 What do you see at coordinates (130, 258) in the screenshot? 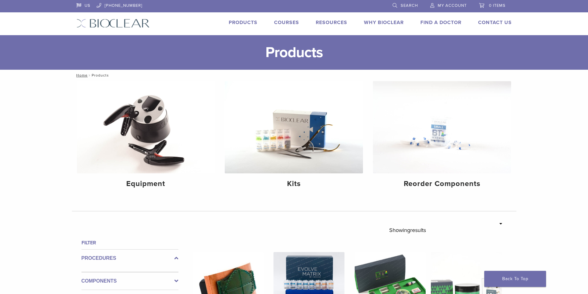
I see `label: Procedures` at bounding box center [130, 258].